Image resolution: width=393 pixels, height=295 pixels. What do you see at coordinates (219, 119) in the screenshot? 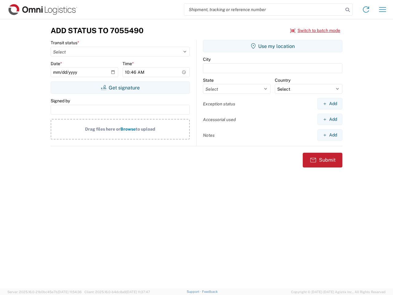
I see `label: Accessorial used` at bounding box center [219, 119].